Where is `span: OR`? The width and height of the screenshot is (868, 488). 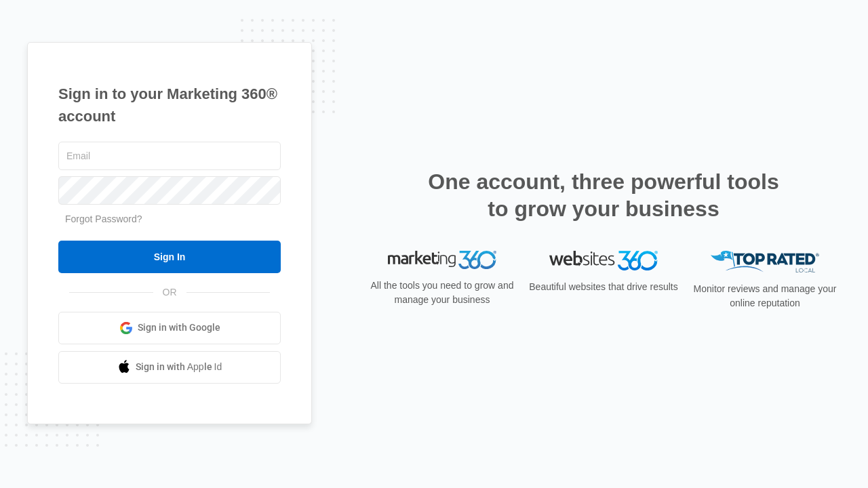 span: OR is located at coordinates (169, 293).